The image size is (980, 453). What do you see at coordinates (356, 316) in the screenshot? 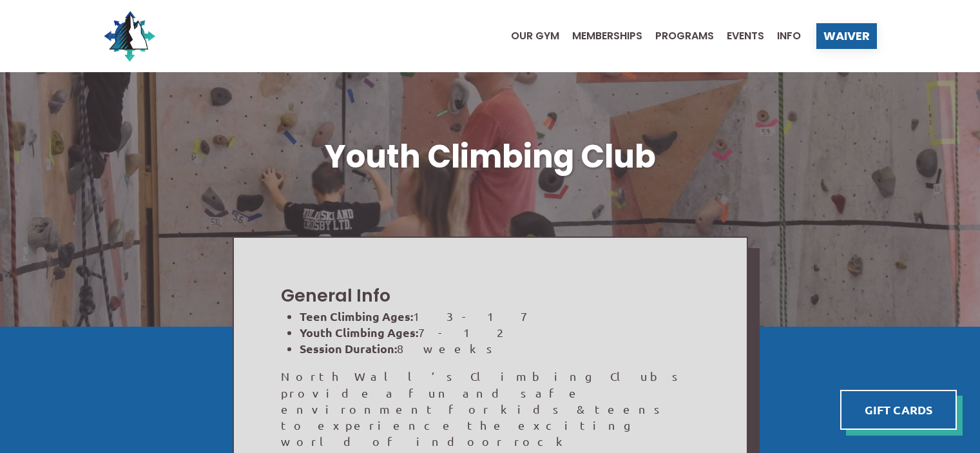
I see `strong: Teen Climbing Ages:` at bounding box center [356, 316].